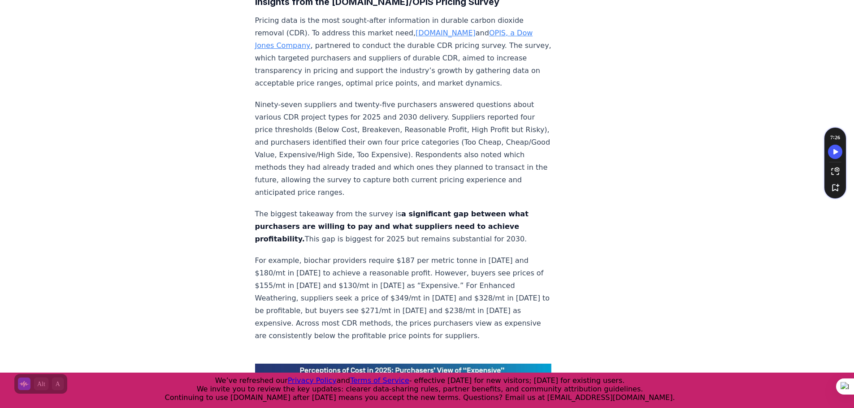 This screenshot has height=408, width=854. I want to click on p: Ninety-seven suppliers and twenty-five purchasers answered questions about various CDR project ty..., so click(403, 149).